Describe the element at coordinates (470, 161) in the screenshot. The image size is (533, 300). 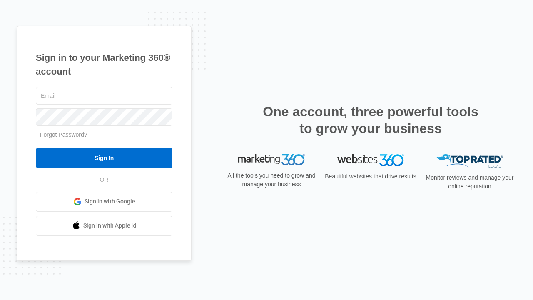
I see `img: Top Rated Local` at that location.